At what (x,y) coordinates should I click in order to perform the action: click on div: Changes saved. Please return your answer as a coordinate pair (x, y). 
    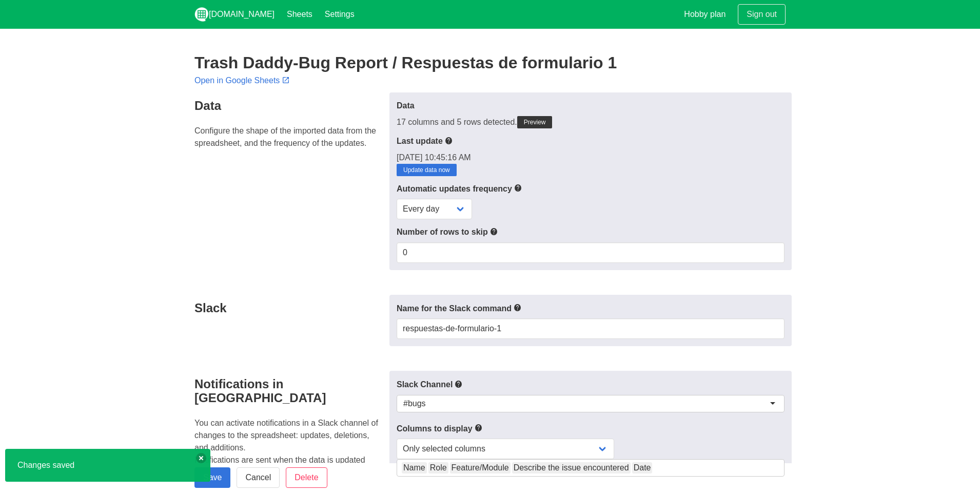
    Looking at the image, I should click on (108, 465).